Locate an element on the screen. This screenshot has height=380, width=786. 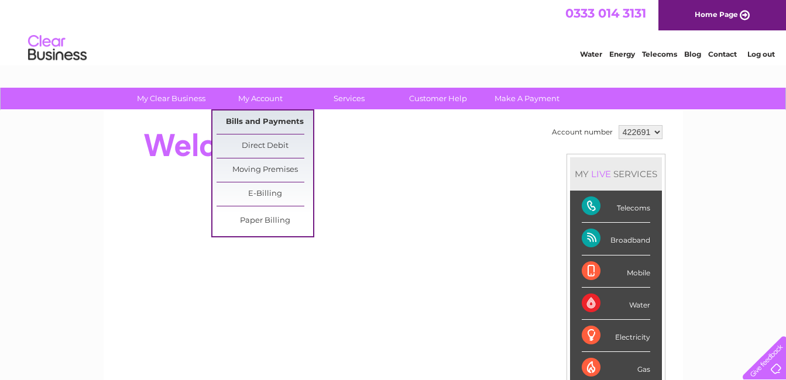
a: Direct Debit is located at coordinates (264, 146).